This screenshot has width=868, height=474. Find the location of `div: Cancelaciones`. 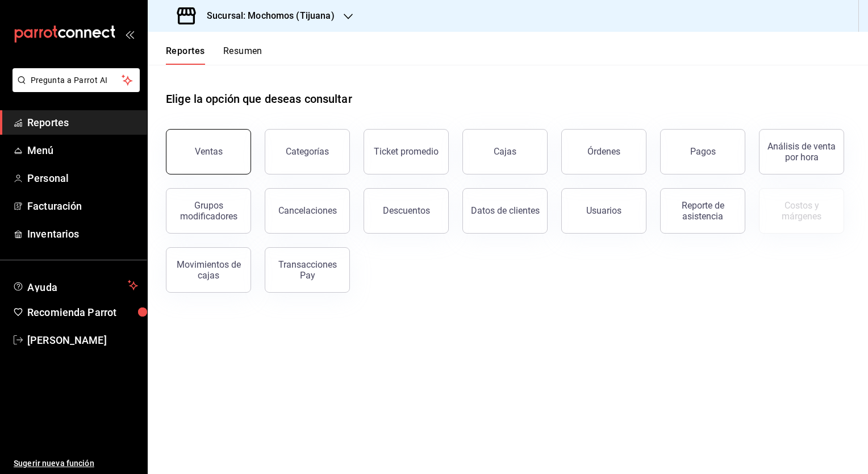

div: Cancelaciones is located at coordinates (307, 211).